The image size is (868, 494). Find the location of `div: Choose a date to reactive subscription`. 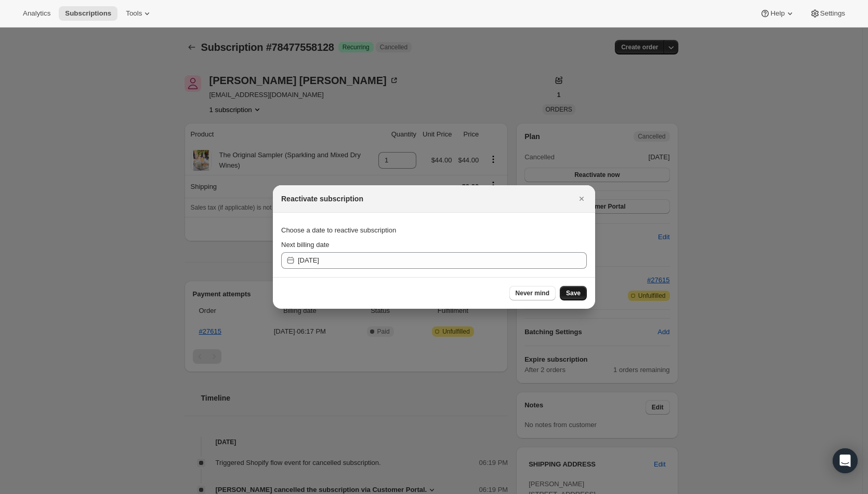

div: Choose a date to reactive subscription is located at coordinates (434, 230).